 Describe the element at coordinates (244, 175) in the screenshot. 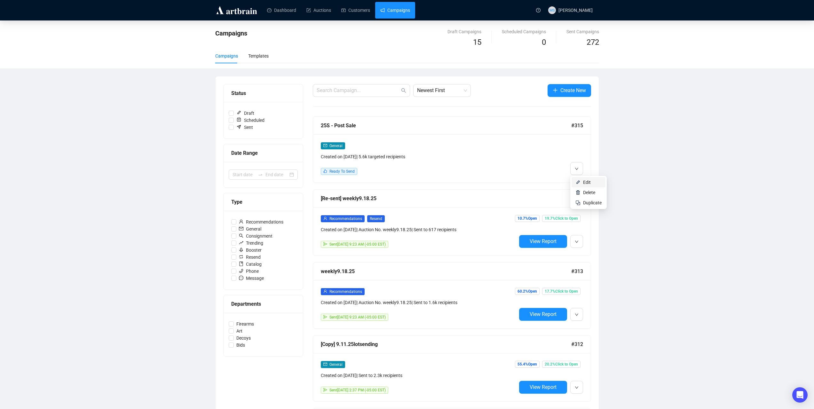

I see `input: Start date` at that location.